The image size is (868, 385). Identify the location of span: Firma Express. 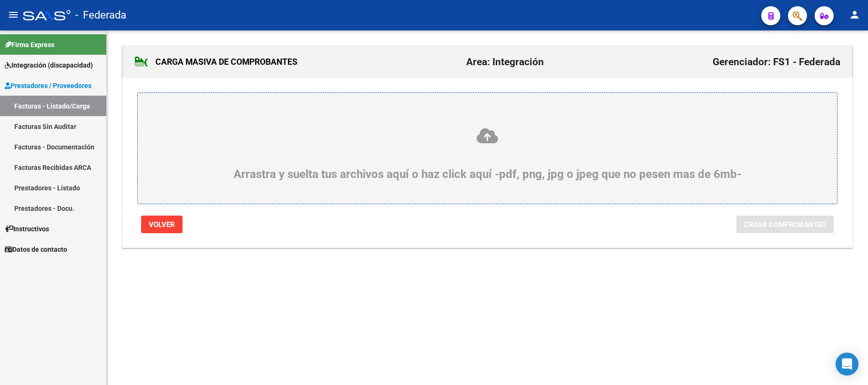
(30, 45).